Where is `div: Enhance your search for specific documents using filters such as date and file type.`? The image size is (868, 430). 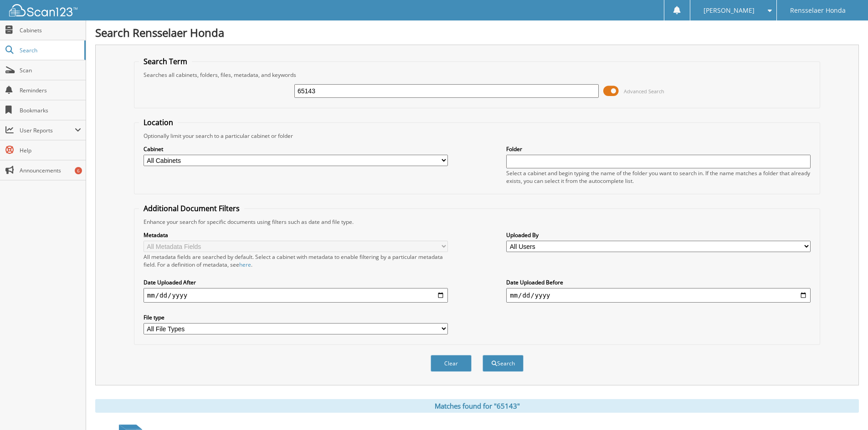
div: Enhance your search for specific documents using filters such as date and file type. is located at coordinates (477, 221).